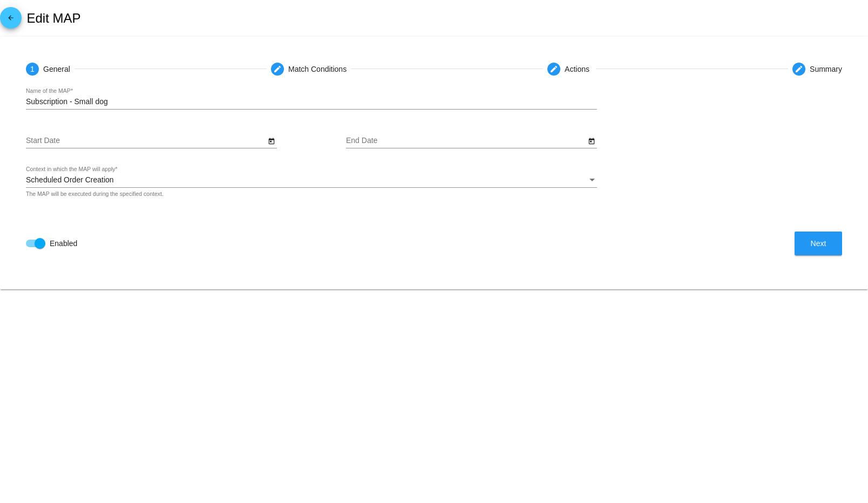 This screenshot has height=503, width=868. I want to click on input: Start Date, so click(146, 141).